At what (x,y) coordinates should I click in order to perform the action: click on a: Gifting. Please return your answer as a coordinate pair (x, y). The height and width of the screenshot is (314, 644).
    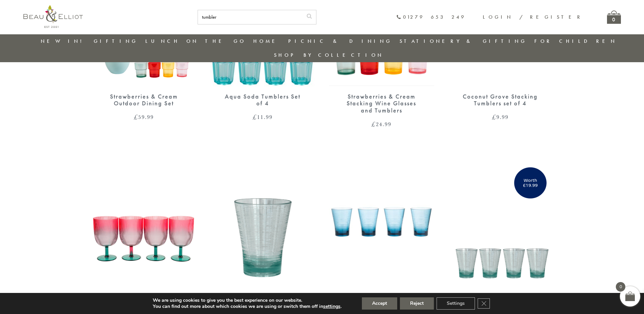
    Looking at the image, I should click on (116, 41).